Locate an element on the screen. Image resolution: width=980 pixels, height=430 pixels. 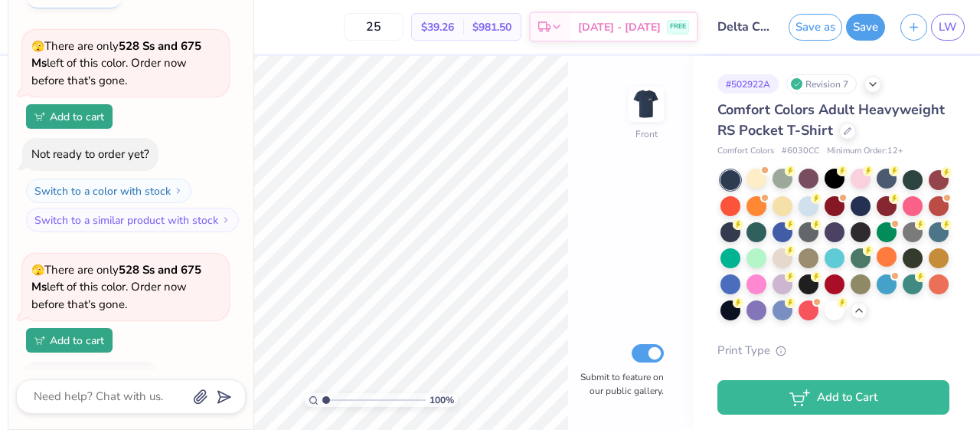
span: LW is located at coordinates (948, 27).